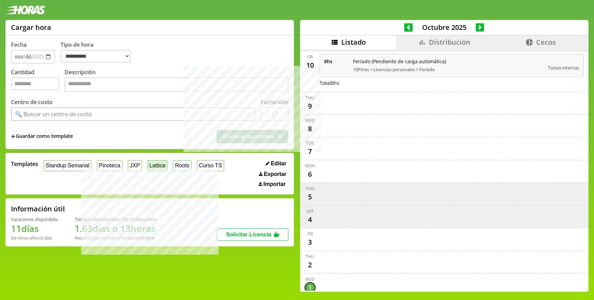  Describe the element at coordinates (38, 209) in the screenshot. I see `h2: Información útil` at that location.